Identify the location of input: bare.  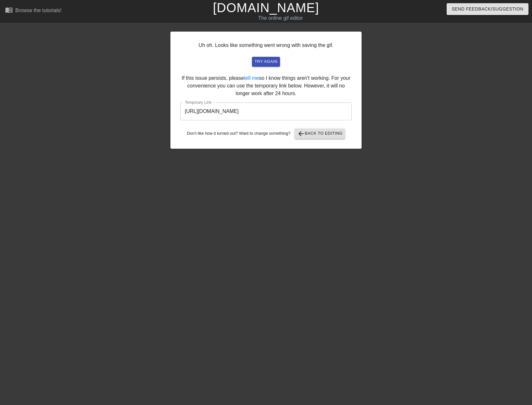
(266, 112).